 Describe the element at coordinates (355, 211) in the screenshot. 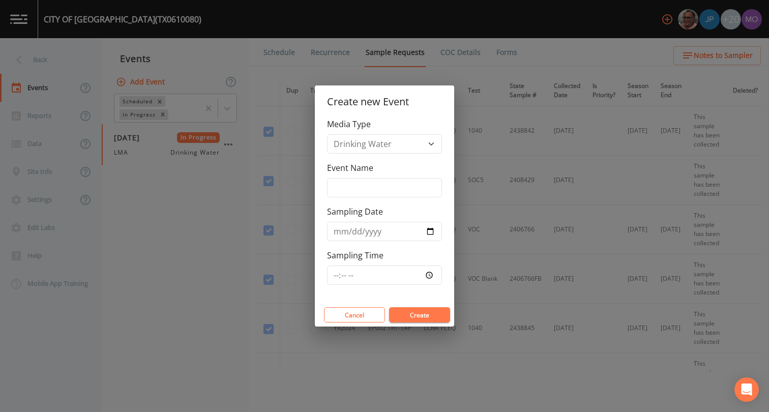

I see `label: Sampling Date` at that location.